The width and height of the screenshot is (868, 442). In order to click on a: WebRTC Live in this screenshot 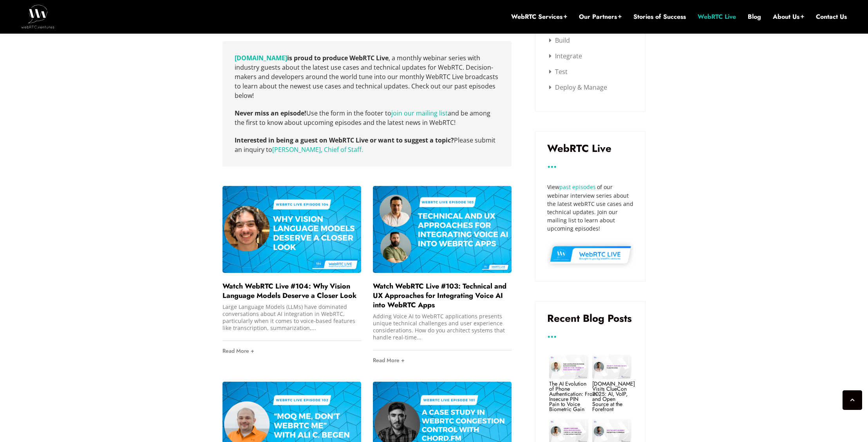, I will do `click(717, 17)`.